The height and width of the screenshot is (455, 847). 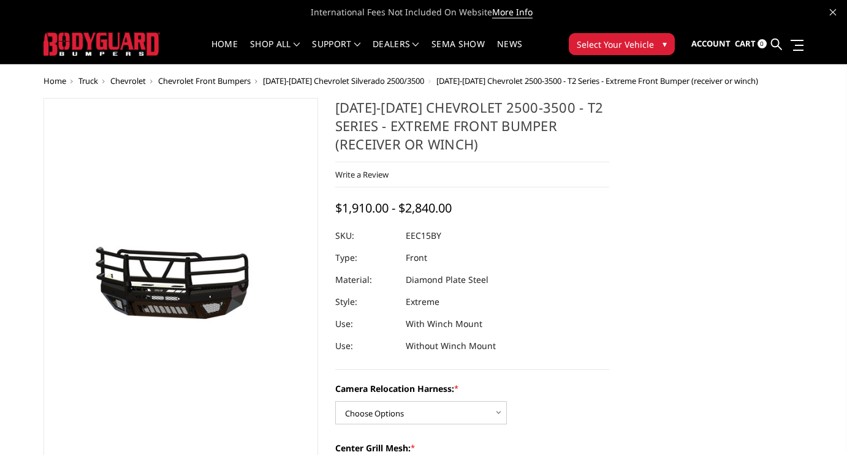 I want to click on span: Cart, so click(x=745, y=44).